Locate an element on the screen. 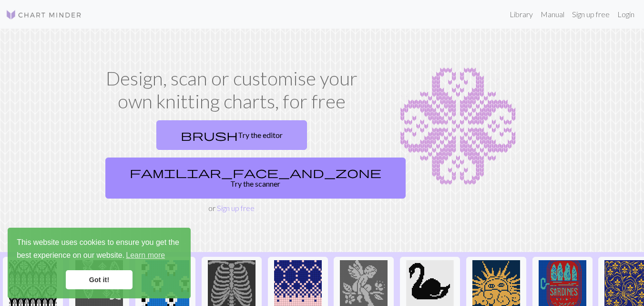  a: Idee is located at coordinates (298, 283).